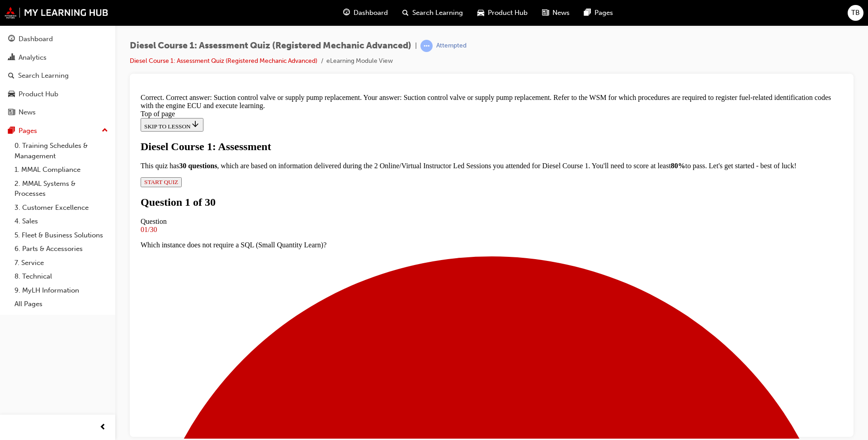 The height and width of the screenshot is (440, 868). What do you see at coordinates (58, 39) in the screenshot?
I see `a: Dashboard` at bounding box center [58, 39].